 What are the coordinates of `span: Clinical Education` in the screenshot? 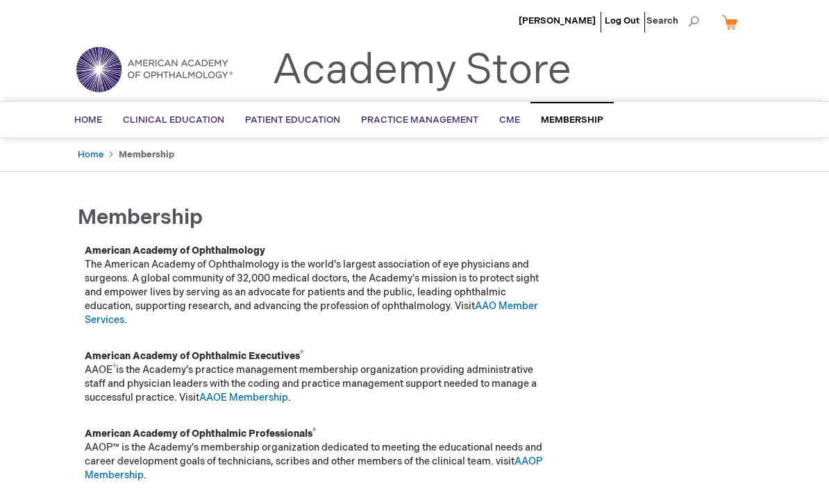 It's located at (174, 120).